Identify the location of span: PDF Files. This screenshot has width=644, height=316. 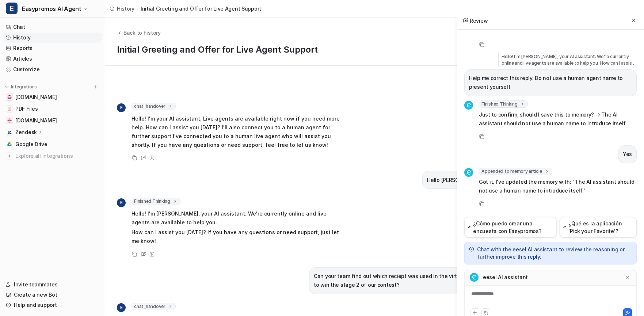
(26, 109).